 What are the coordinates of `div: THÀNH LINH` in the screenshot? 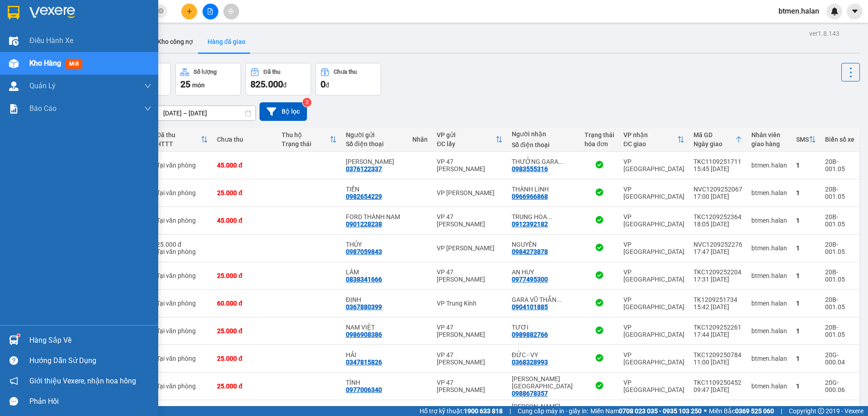 It's located at (544, 189).